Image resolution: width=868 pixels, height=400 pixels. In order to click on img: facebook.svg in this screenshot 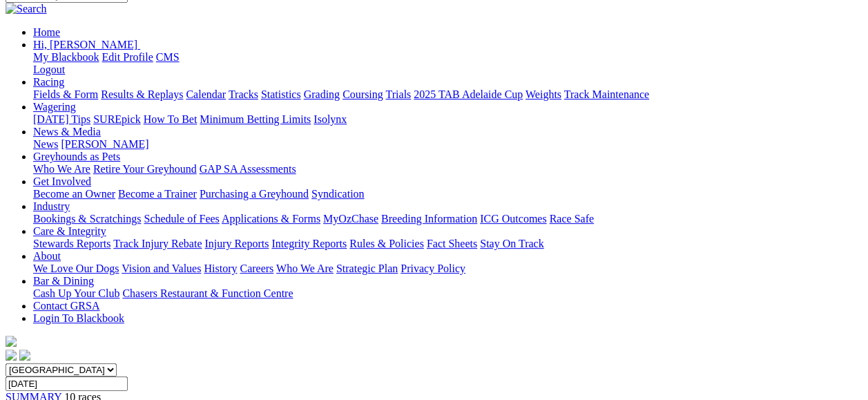, I will do `click(11, 356)`.